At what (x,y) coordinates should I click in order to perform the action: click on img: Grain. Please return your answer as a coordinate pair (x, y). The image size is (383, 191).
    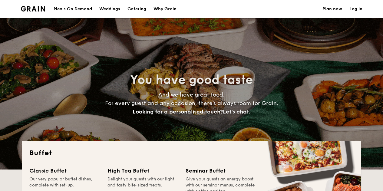
    Looking at the image, I should click on (33, 9).